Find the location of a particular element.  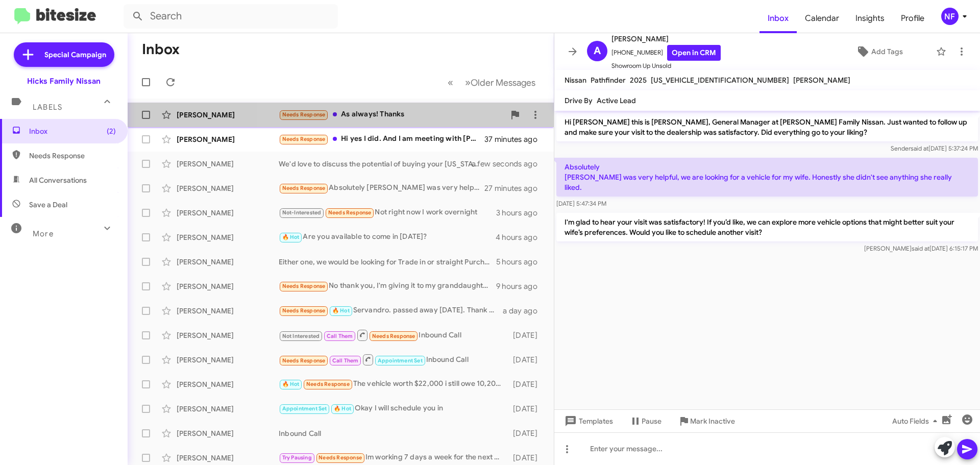

a: Open in CRM is located at coordinates (694, 53).